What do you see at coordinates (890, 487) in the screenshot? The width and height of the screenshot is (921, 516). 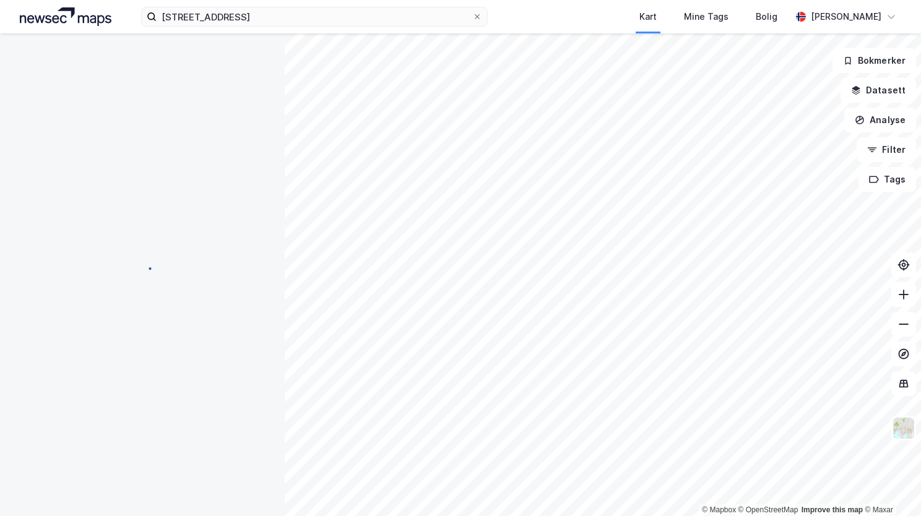 I see `div: Chat Widget` at bounding box center [890, 487].